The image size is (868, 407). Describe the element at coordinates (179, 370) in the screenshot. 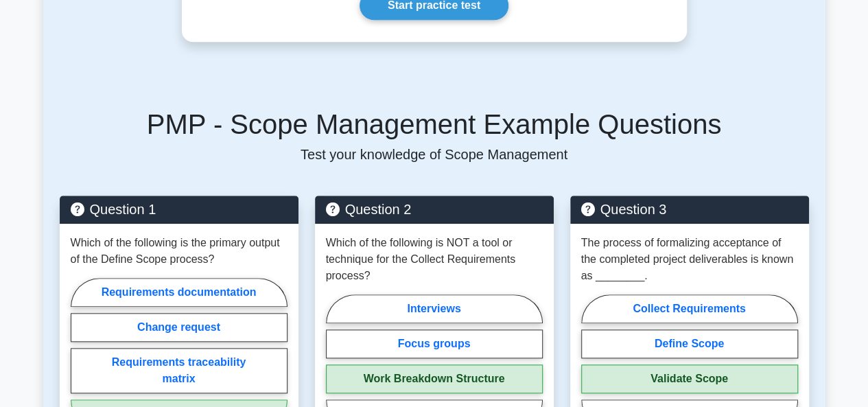

I see `label: Requirements traceability matrix` at that location.